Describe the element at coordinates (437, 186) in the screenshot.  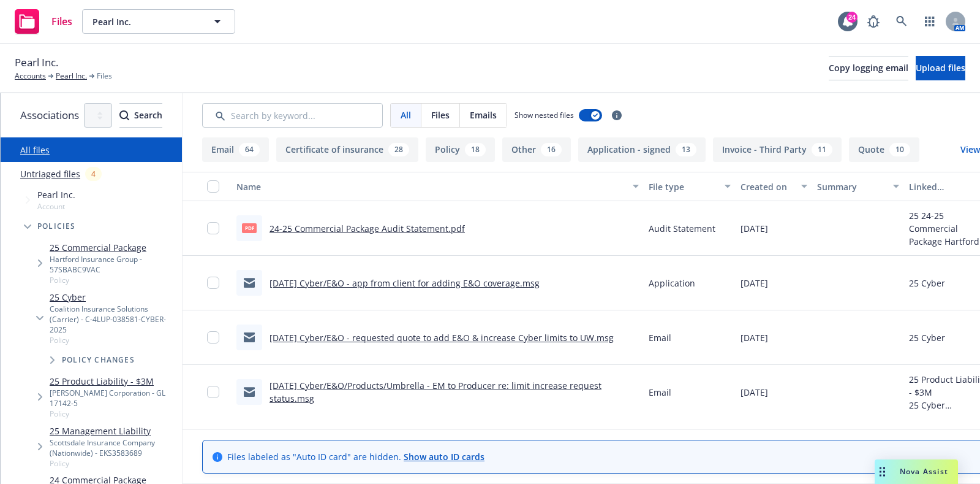
I see `button: Name` at that location.